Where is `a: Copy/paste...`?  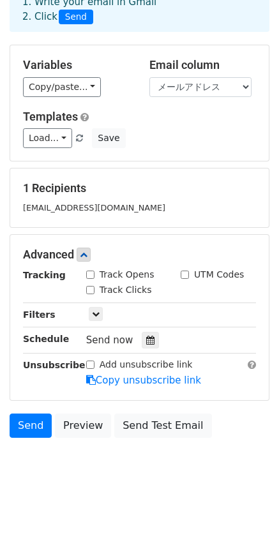 a: Copy/paste... is located at coordinates (62, 87).